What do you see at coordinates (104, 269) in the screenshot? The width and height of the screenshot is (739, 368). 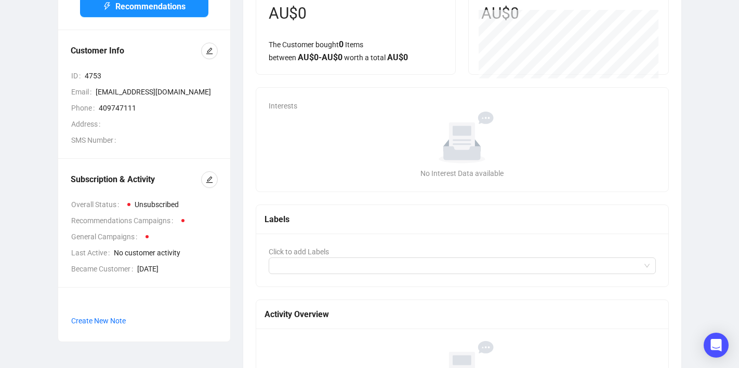 I see `span: Became Customer` at bounding box center [104, 269].